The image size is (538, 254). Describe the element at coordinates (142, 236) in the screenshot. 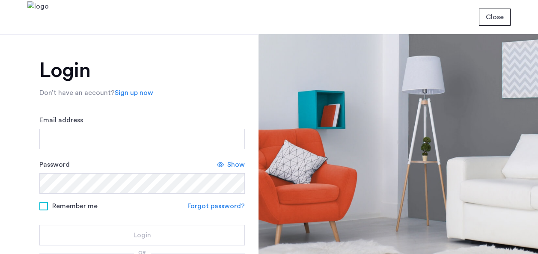

I see `span: Login` at that location.